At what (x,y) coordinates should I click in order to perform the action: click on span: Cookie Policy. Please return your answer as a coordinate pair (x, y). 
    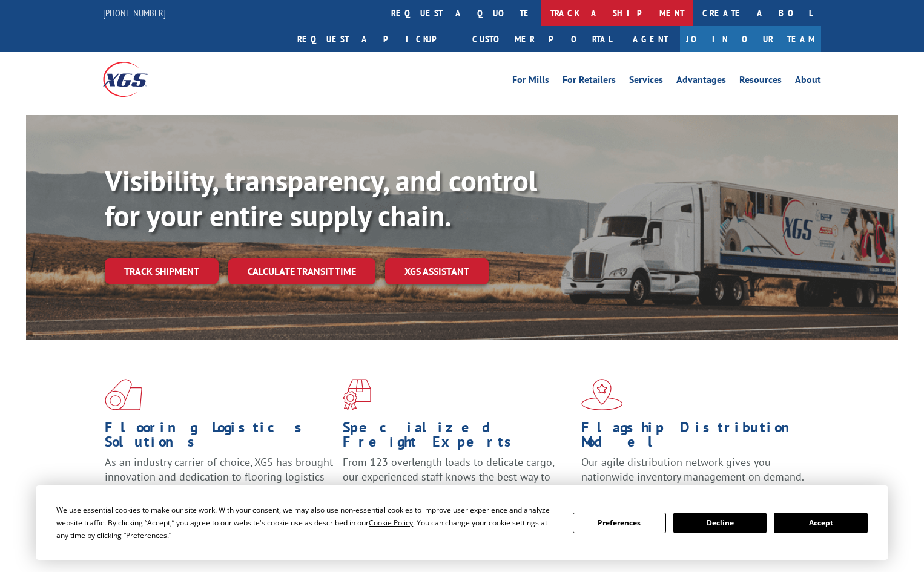
    Looking at the image, I should click on (391, 523).